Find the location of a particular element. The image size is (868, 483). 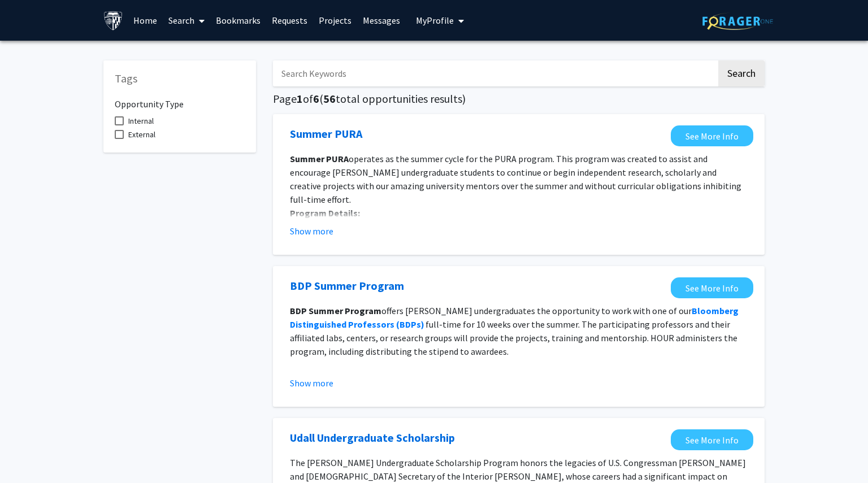

span: 56 is located at coordinates (330, 98).